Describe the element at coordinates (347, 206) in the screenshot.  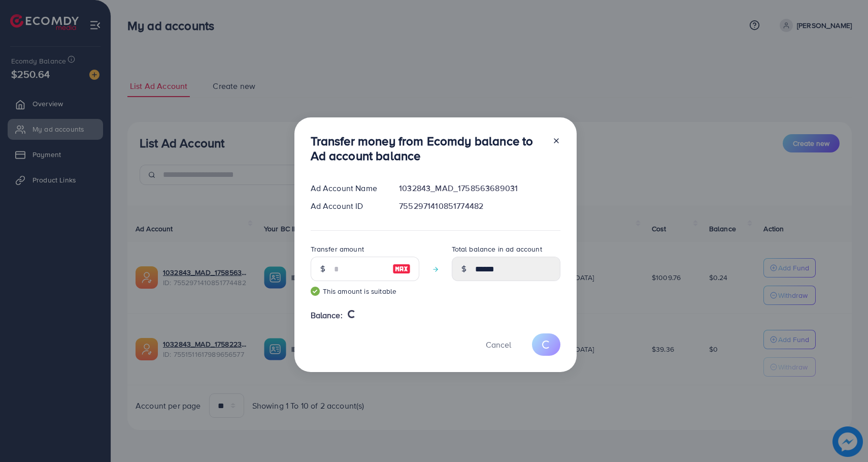
I see `div: Ad Account ID` at that location.